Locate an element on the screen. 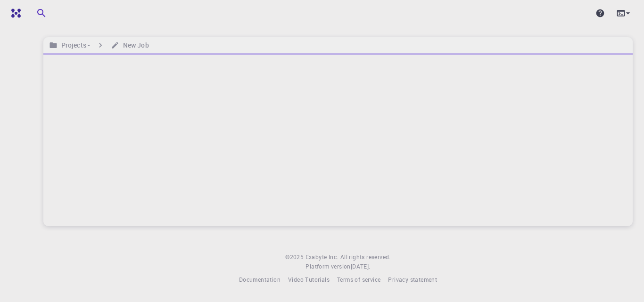  span: Platform version is located at coordinates (328, 266).